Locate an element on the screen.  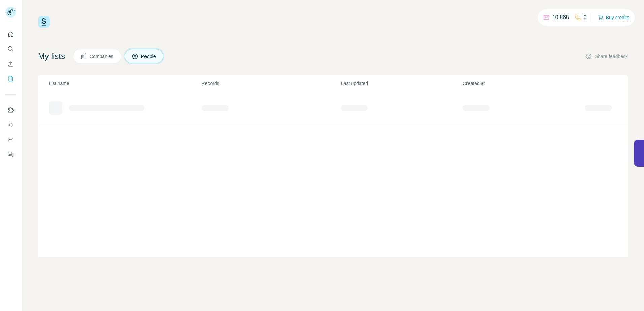
img: Surfe Logo is located at coordinates (44, 22).